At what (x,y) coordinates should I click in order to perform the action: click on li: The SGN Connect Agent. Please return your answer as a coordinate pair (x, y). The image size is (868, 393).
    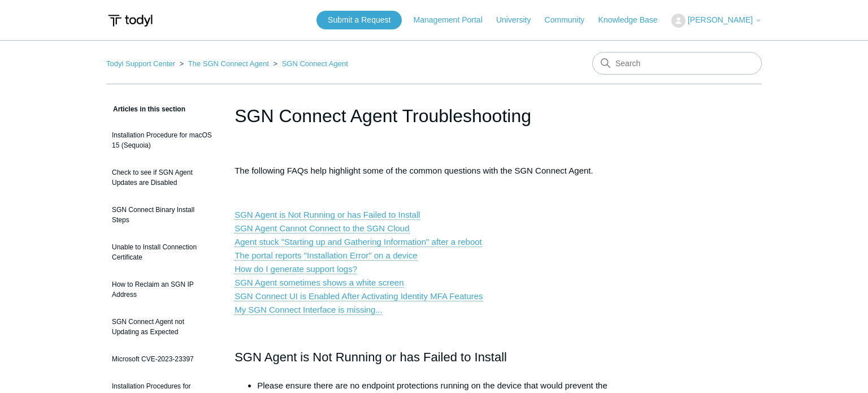
    Looking at the image, I should click on (224, 64).